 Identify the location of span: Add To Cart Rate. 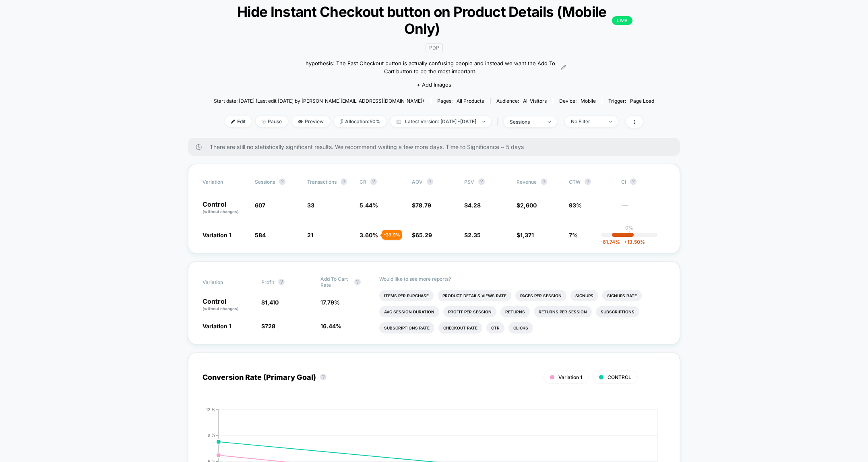
(335, 282).